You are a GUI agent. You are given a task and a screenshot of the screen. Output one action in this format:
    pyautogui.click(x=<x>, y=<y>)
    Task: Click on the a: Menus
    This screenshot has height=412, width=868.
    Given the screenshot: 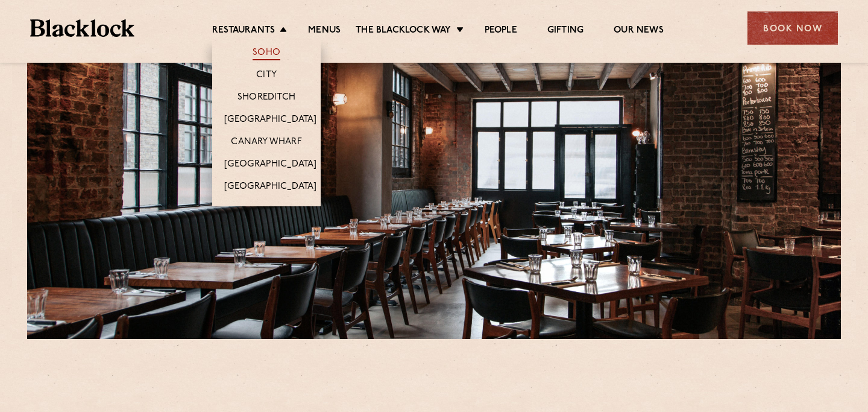 What is the action you would take?
    pyautogui.click(x=324, y=32)
    